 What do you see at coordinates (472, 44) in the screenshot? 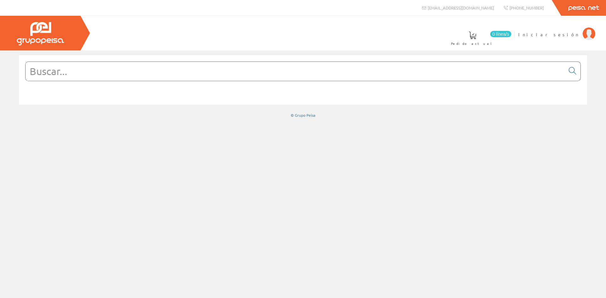
I see `span: Pedido actual` at bounding box center [472, 44].